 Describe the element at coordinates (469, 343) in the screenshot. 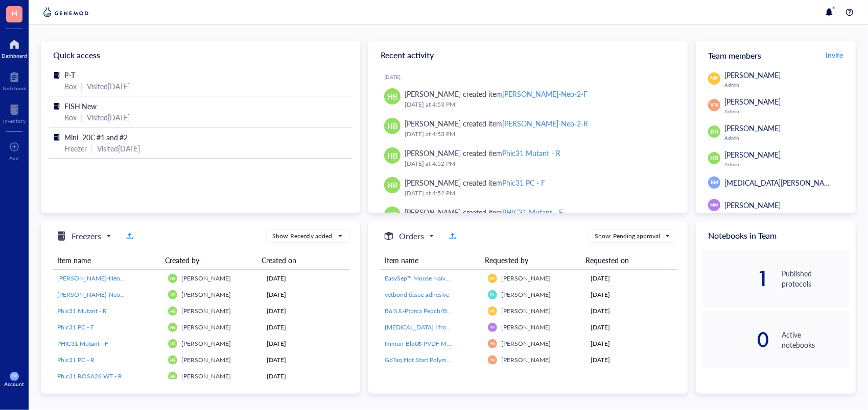

I see `span: Immun-Blot® PVDF Membrane, Roll, 26 cm x 3.3 m, 1620177` at that location.